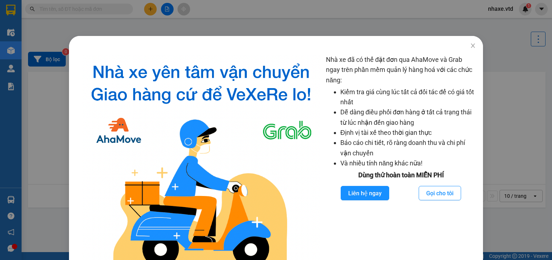 The height and width of the screenshot is (260, 552). I want to click on li: Kiểm tra giá cùng lúc tất cả đối tác để có giá tốt nhất, so click(408, 97).